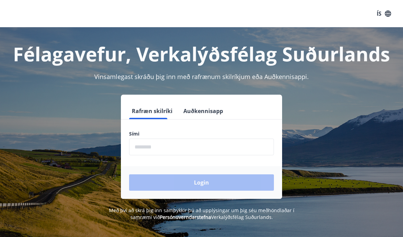 The height and width of the screenshot is (237, 403). Describe the element at coordinates (201, 134) in the screenshot. I see `label: Sími` at that location.